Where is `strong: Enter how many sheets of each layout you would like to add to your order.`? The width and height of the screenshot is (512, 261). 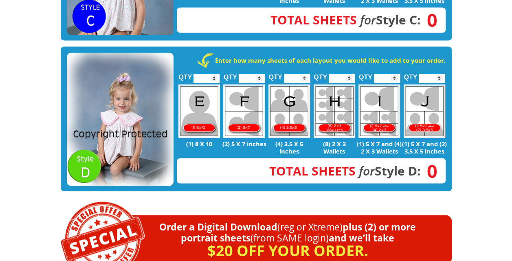 strong: Enter how many sheets of each layout you would like to add to your order. is located at coordinates (330, 60).